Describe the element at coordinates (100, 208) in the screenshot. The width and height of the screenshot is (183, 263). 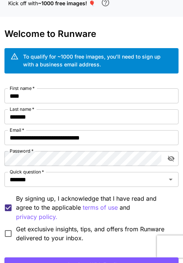
I see `p: terms of use` at that location.